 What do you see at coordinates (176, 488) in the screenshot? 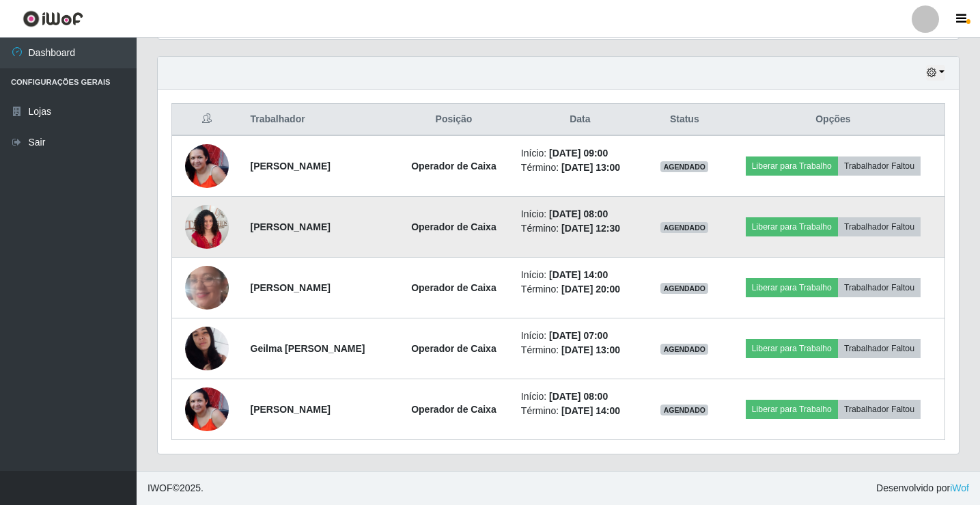
I see `span: © 2025 .` at bounding box center [176, 488].